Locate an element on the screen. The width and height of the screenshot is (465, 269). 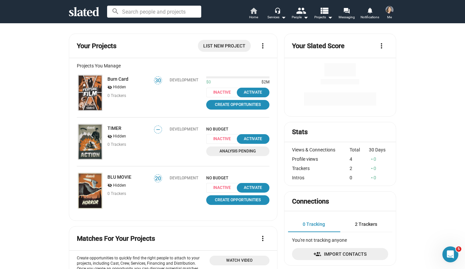
span: 2 Trackers is located at coordinates (366, 224).